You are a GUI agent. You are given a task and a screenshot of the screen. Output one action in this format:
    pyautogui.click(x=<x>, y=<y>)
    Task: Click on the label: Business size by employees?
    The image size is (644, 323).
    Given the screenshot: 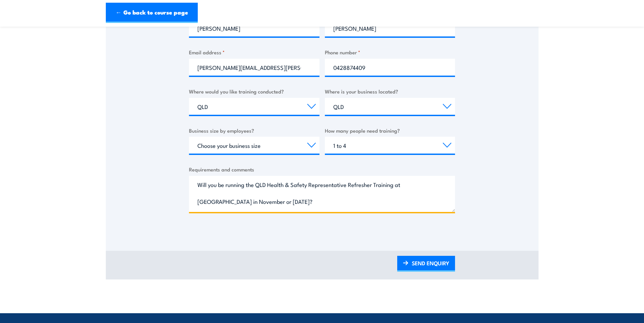 What is the action you would take?
    pyautogui.click(x=254, y=130)
    